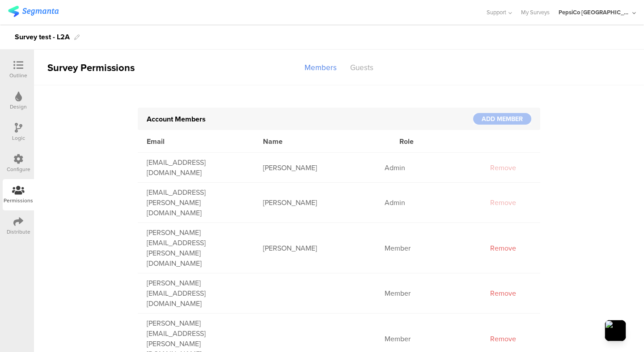  Describe the element at coordinates (18, 107) in the screenshot. I see `div: Design` at that location.